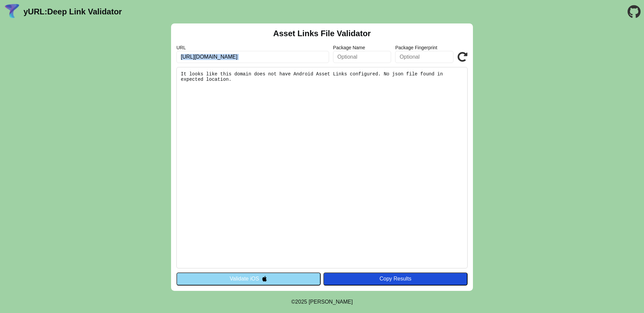 This screenshot has height=313, width=644. Describe the element at coordinates (253, 48) in the screenshot. I see `label: URL` at that location.